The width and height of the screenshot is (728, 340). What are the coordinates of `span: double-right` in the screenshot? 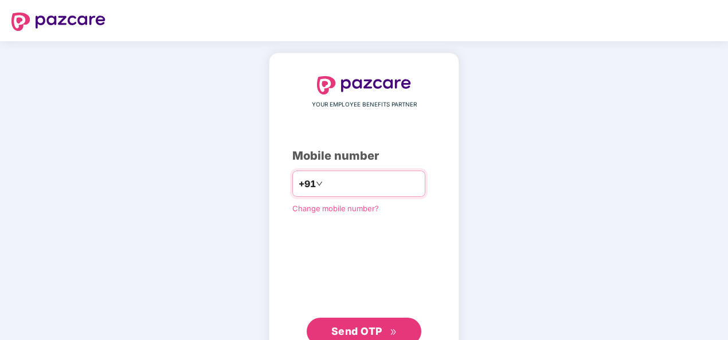 It's located at (393, 332).